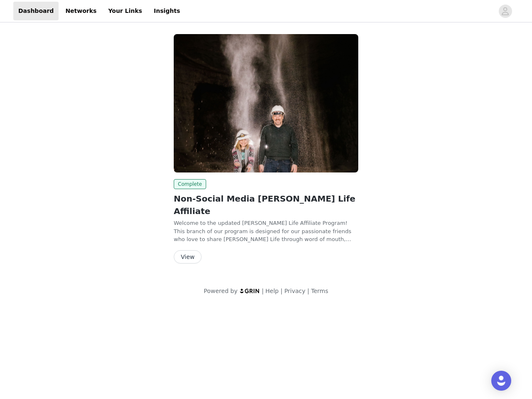  Describe the element at coordinates (501, 381) in the screenshot. I see `div: Open Intercom Messenger` at that location.